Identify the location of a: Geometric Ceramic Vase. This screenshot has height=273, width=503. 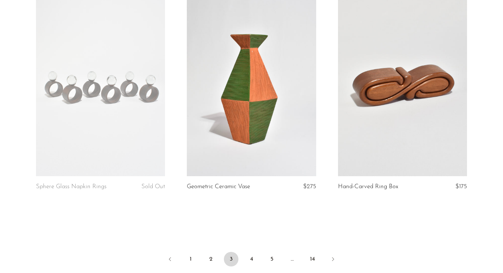
(219, 187).